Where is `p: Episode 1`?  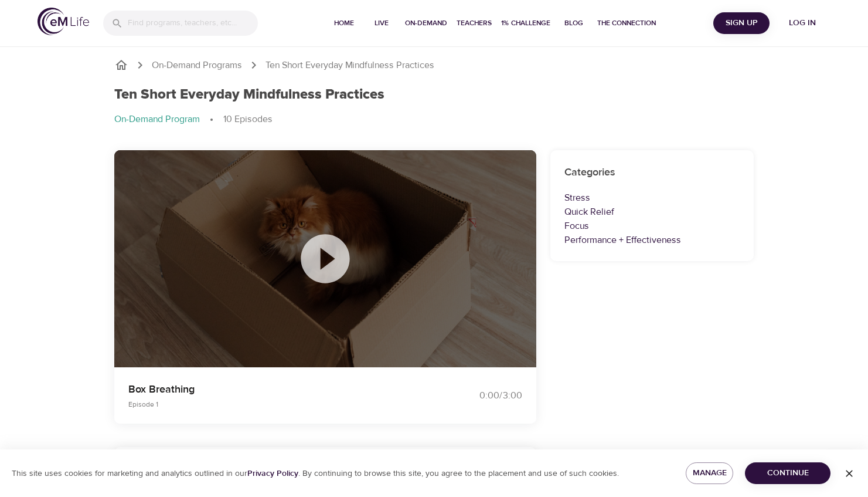 p: Episode 1 is located at coordinates (275, 404).